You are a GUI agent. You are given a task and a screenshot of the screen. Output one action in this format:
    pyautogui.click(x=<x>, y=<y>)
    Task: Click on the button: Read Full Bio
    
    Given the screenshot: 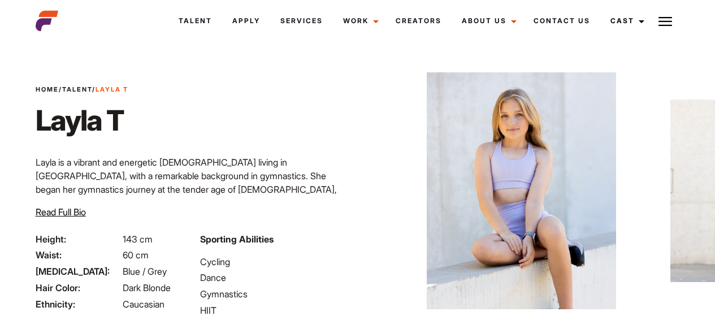 What is the action you would take?
    pyautogui.click(x=60, y=212)
    